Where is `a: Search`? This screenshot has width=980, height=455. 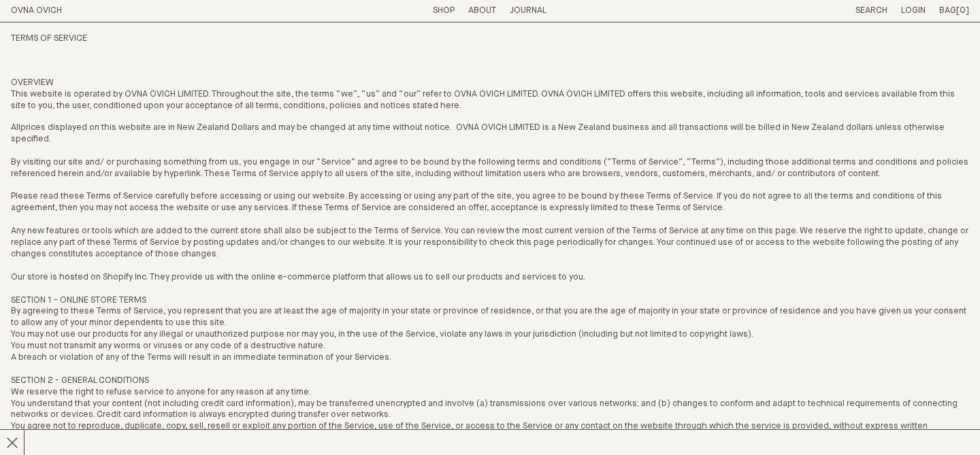
a: Search is located at coordinates (871, 10).